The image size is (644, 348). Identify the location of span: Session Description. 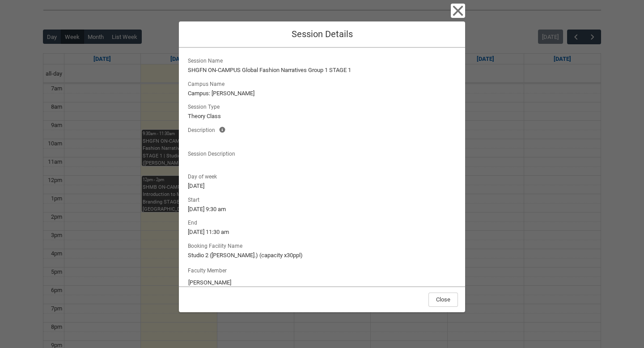
(214, 153).